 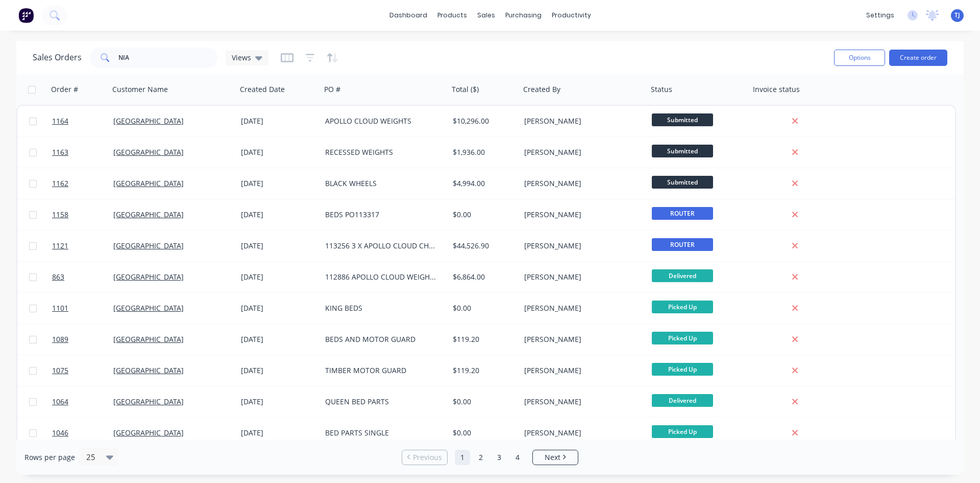 I want to click on a: dashboard, so click(x=409, y=15).